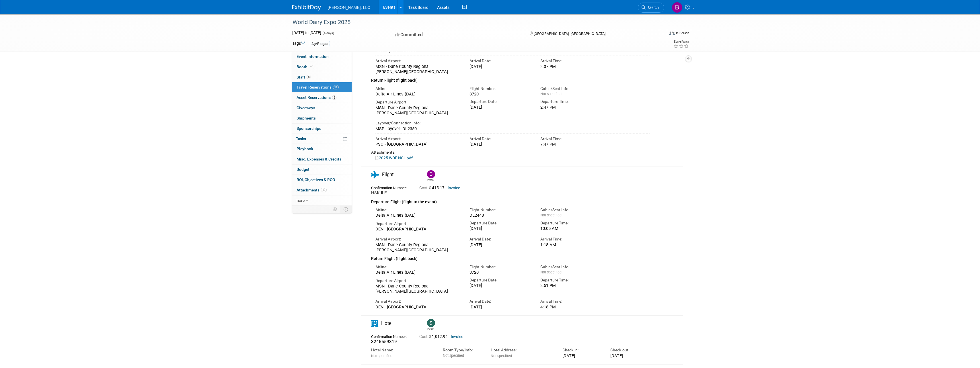 The image size is (980, 368). I want to click on span: Cost: $, so click(426, 188).